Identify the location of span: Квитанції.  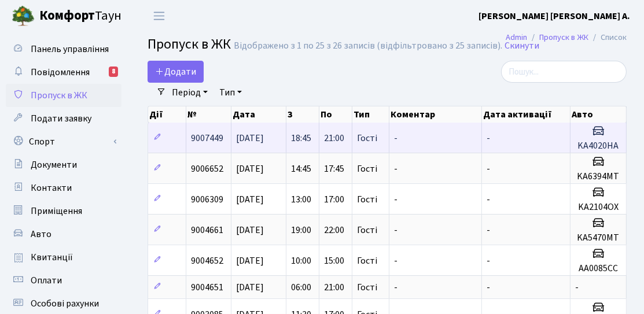
(52, 258).